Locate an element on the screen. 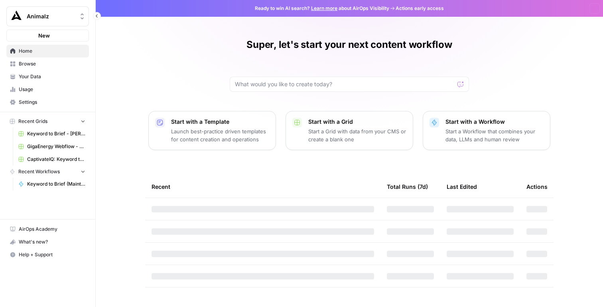 This screenshot has width=603, height=307. button: Recent Grids is located at coordinates (47, 121).